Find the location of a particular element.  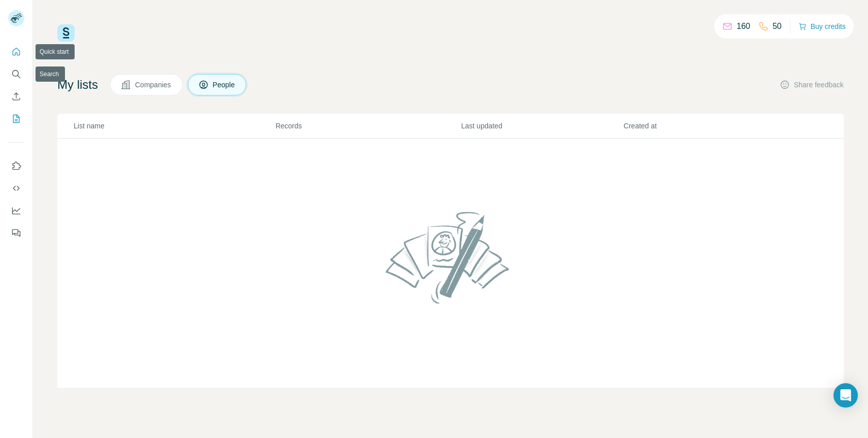

button: Enrich CSV is located at coordinates (16, 96).